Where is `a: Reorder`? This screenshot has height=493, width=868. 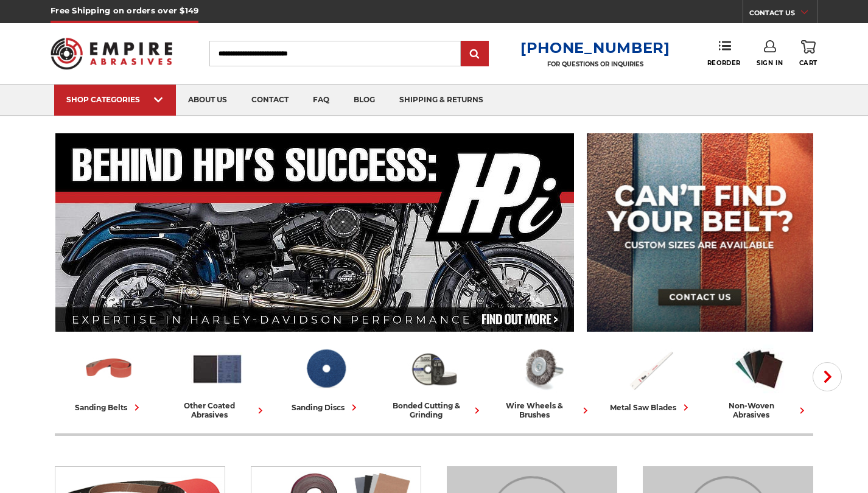
a: Reorder is located at coordinates (724, 53).